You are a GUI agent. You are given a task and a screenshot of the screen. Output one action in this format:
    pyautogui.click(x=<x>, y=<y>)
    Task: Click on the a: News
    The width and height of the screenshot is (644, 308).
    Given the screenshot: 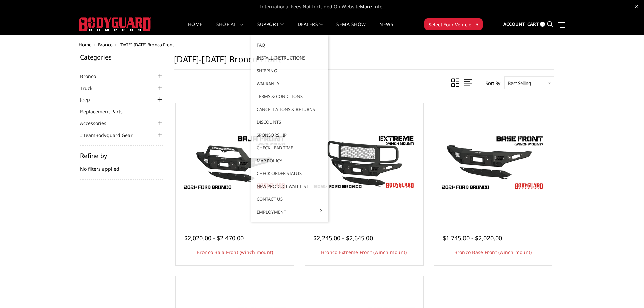 What is the action you would take?
    pyautogui.click(x=386, y=28)
    